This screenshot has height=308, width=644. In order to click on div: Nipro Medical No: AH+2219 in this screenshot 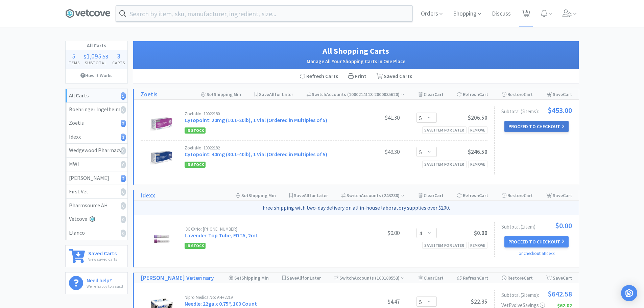, I will do `click(267, 297)`.